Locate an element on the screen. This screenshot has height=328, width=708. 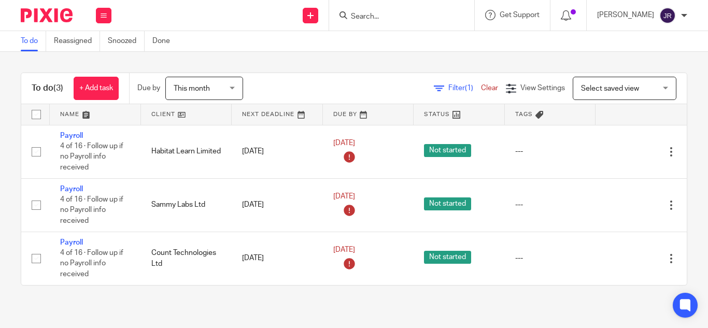
span: Select saved view is located at coordinates (610, 89).